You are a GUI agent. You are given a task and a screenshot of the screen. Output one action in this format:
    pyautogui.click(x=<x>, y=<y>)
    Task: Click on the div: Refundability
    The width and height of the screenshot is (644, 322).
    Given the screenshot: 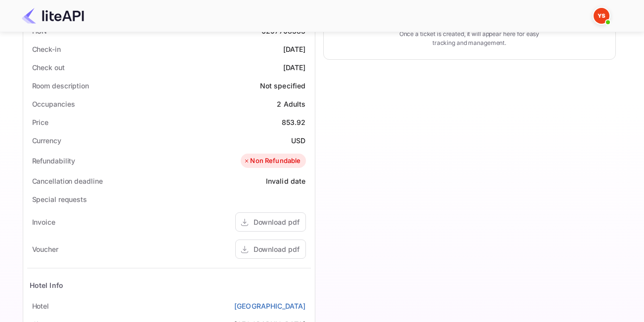 What is the action you would take?
    pyautogui.click(x=54, y=160)
    